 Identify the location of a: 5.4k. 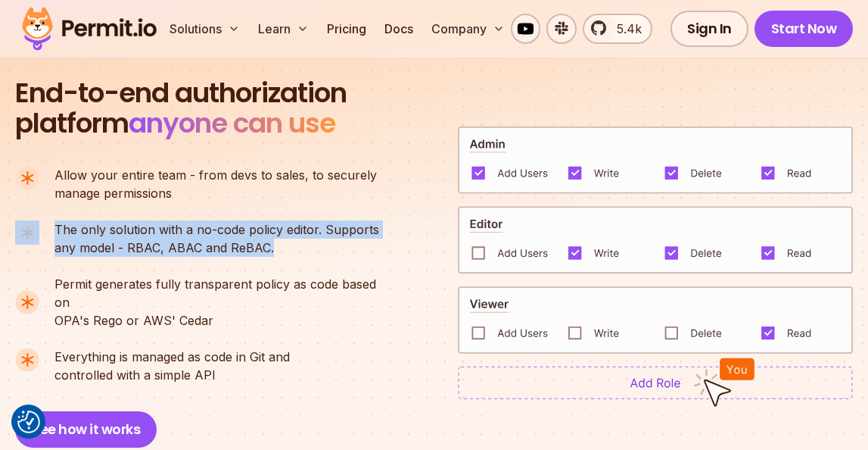
(617, 29).